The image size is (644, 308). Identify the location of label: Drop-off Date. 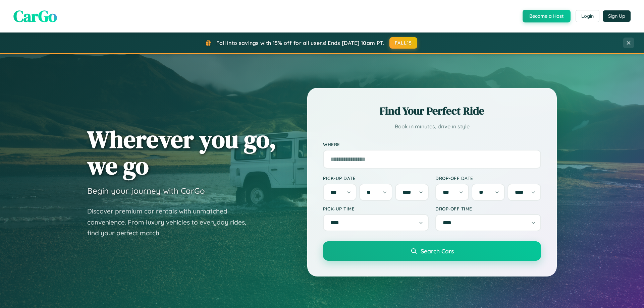
(488, 178).